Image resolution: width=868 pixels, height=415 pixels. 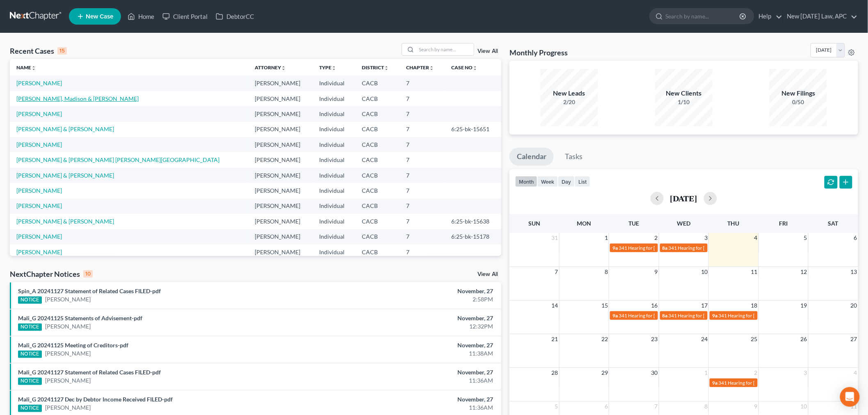 I want to click on a: Mali_G 20241125 Meeting of Creditors-pdf, so click(x=73, y=345).